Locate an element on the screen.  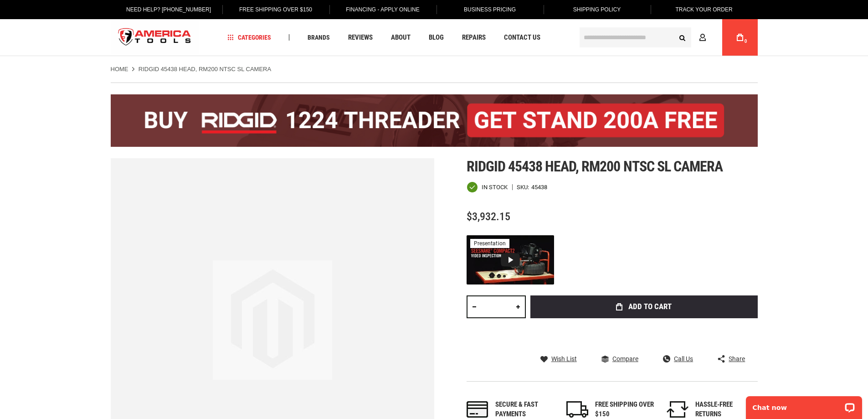
span: In stock is located at coordinates (495, 187).